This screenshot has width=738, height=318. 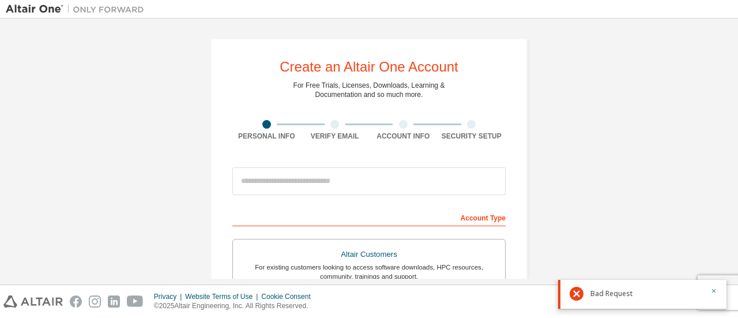 I want to click on div: For existing customers looking to access software downloads, HPC resources, community, trainings ..., so click(x=369, y=272).